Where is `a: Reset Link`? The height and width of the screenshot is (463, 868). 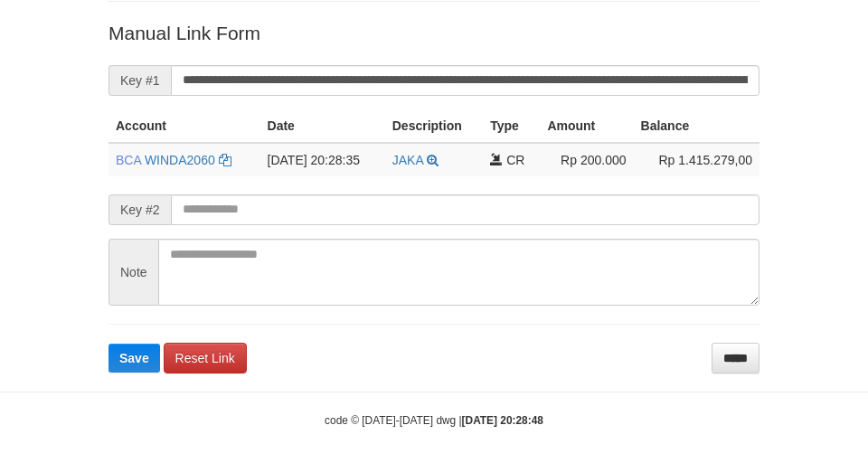
a: Reset Link is located at coordinates (205, 358).